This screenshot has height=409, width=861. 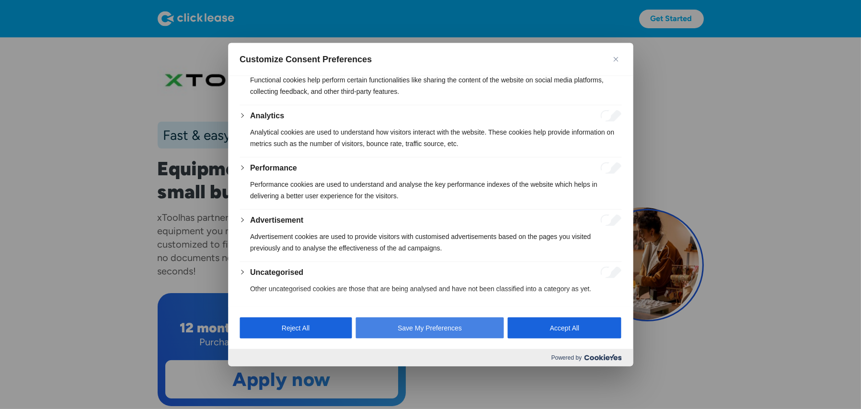 I want to click on img: Close, so click(x=616, y=59).